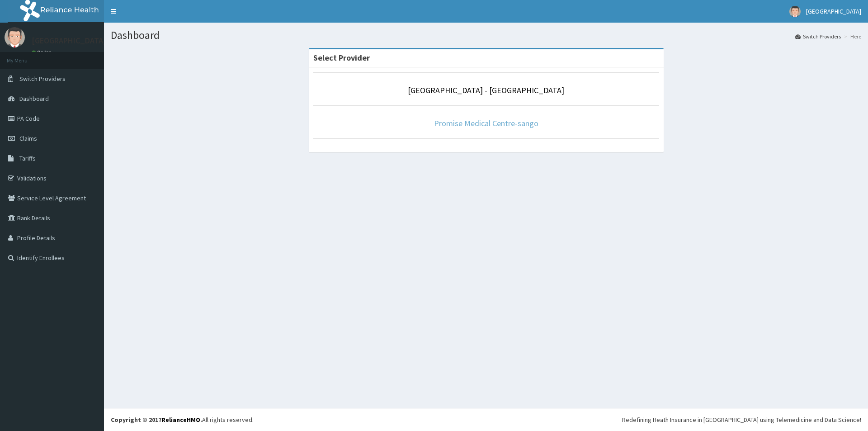 Image resolution: width=868 pixels, height=431 pixels. I want to click on a: Promise Medical Centre-sango, so click(486, 123).